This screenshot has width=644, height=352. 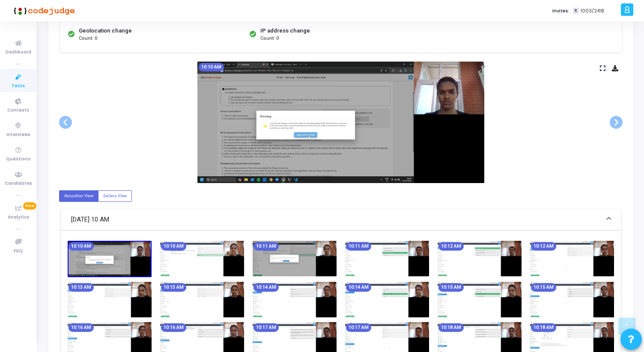 I want to click on div: IP address change, so click(x=285, y=31).